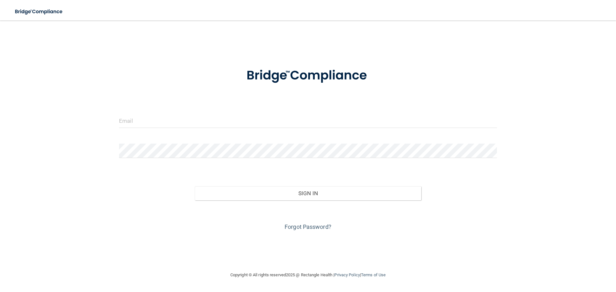 This screenshot has width=616, height=292. I want to click on div: Copyright © All rights reserved 2025 @ Rectangle Health | |, so click(308, 275).